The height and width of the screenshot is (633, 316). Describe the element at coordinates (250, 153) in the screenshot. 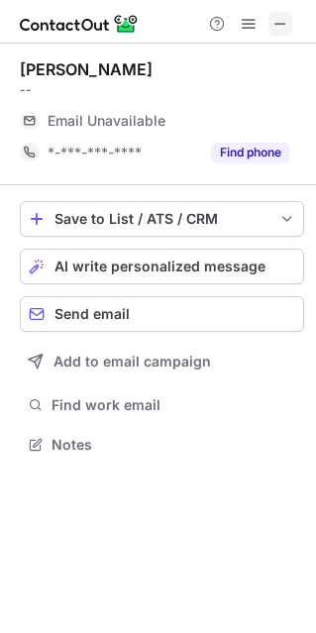

I see `button: Reveal Button` at that location.